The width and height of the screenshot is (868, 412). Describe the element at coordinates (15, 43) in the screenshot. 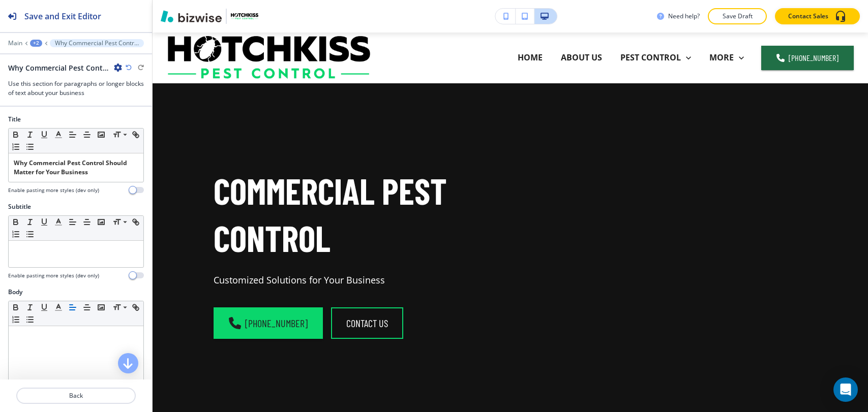

I see `button: Main` at that location.